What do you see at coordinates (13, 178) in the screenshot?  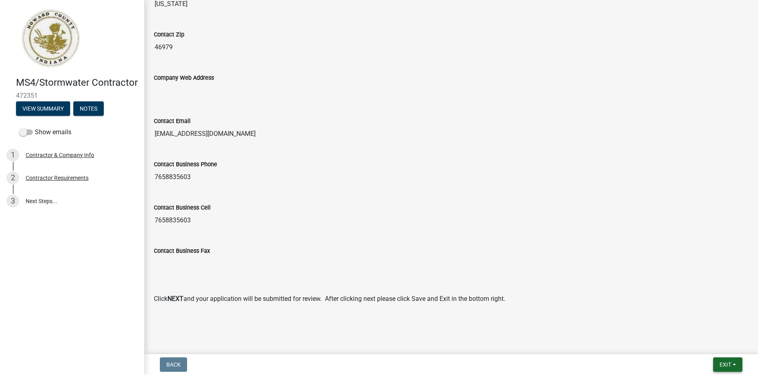 I see `div: 2` at bounding box center [13, 178].